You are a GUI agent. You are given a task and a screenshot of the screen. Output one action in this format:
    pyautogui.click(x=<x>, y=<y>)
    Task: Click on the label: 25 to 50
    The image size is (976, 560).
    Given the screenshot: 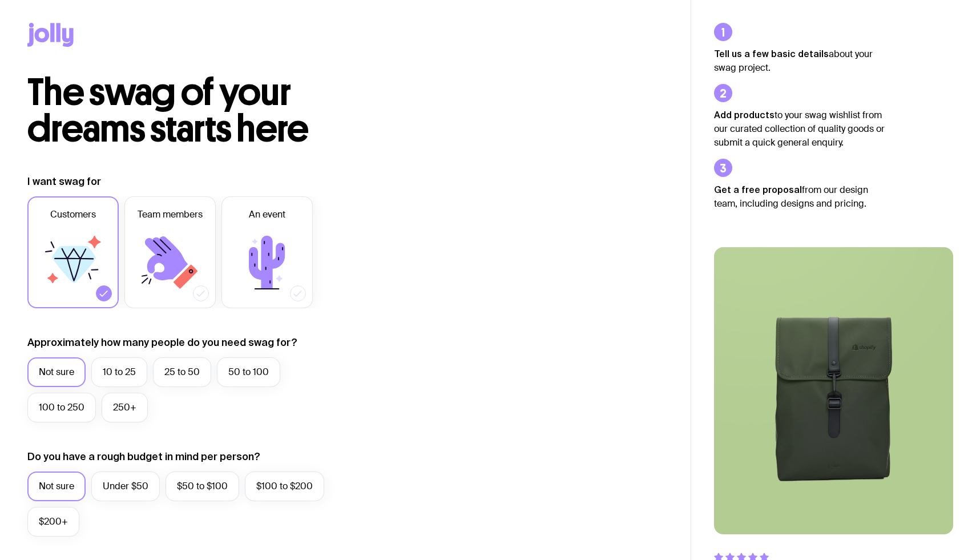 What is the action you would take?
    pyautogui.click(x=182, y=372)
    